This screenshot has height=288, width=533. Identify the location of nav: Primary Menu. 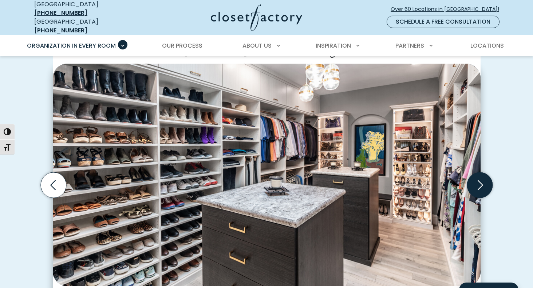
(266, 46).